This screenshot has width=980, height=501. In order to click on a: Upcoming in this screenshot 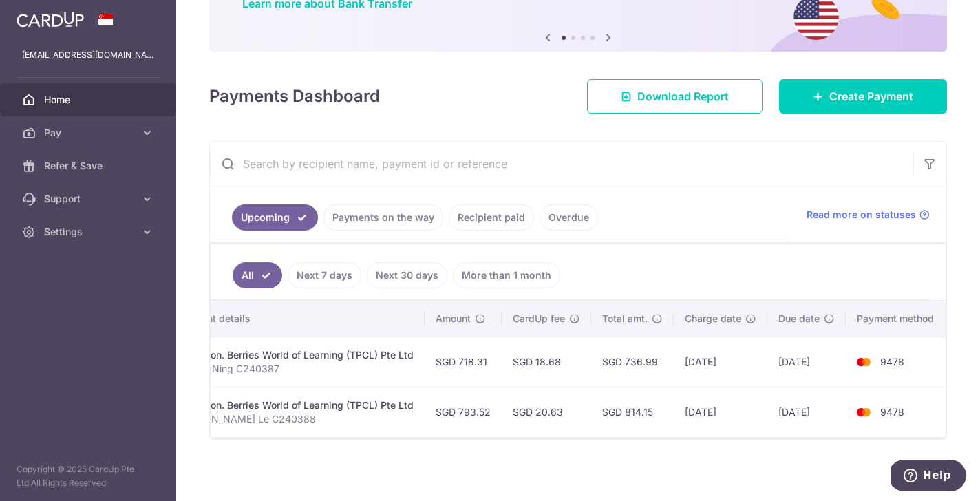, I will do `click(274, 218)`.